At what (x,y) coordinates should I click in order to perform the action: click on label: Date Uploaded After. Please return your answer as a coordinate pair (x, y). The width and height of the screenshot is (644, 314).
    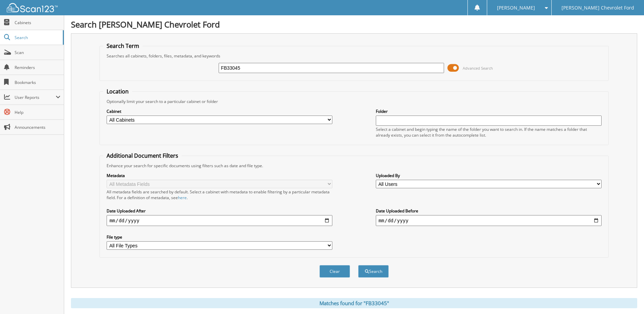
    Looking at the image, I should click on (219, 211).